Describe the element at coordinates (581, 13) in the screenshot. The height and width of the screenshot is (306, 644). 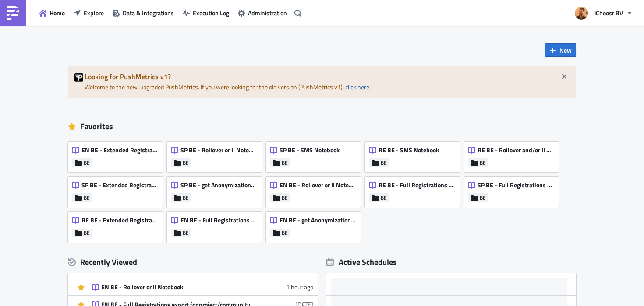
I see `img: Avatar` at that location.